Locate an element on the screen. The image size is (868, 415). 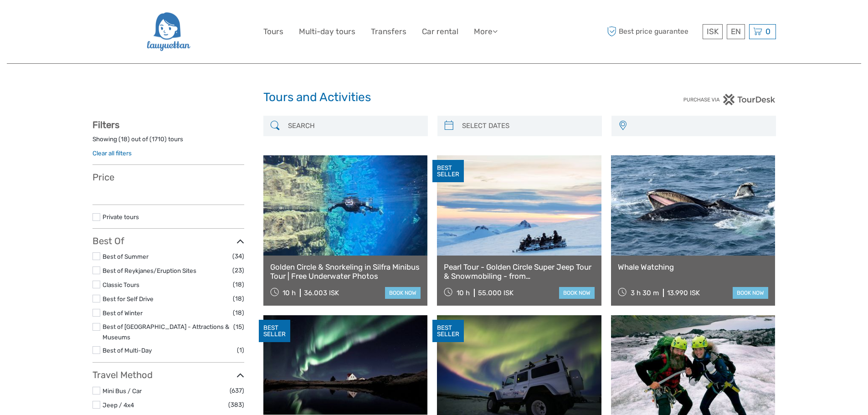
a: Best of Summer is located at coordinates (125, 256).